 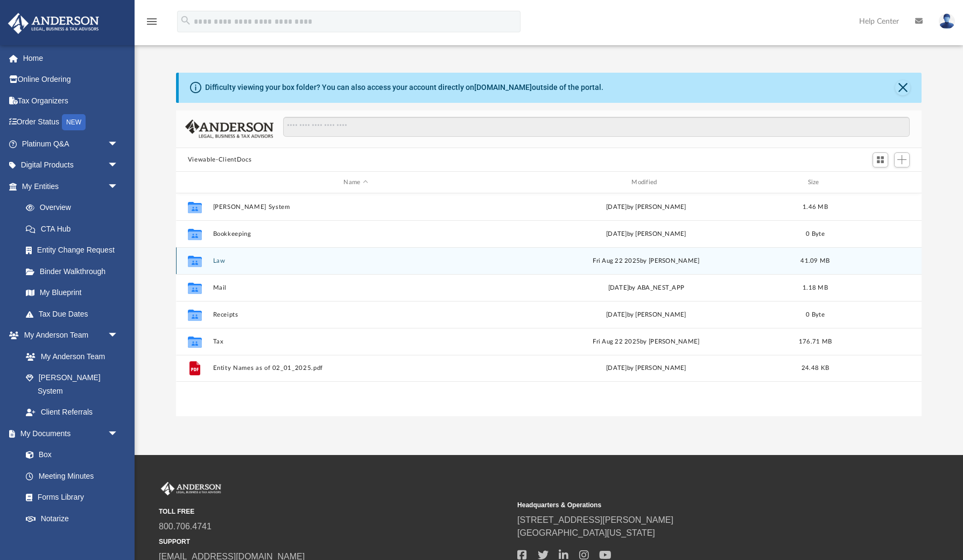 I want to click on div: NEW, so click(x=74, y=122).